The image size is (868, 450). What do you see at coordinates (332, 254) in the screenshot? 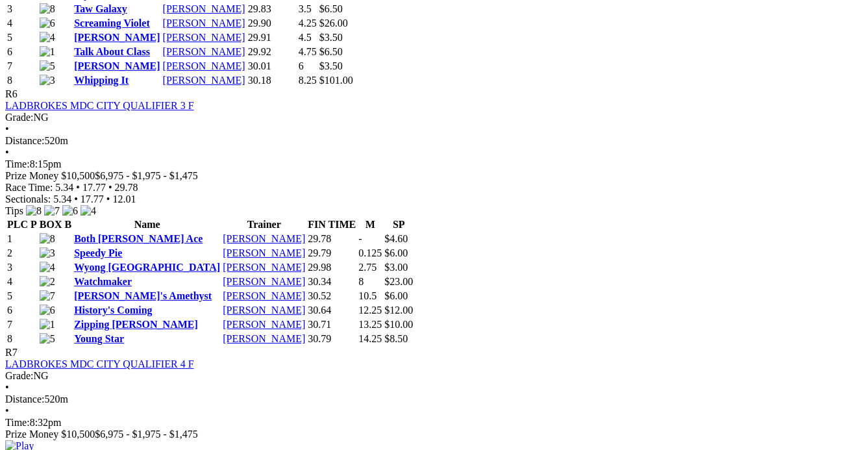
I see `td: 29.79` at bounding box center [332, 254].